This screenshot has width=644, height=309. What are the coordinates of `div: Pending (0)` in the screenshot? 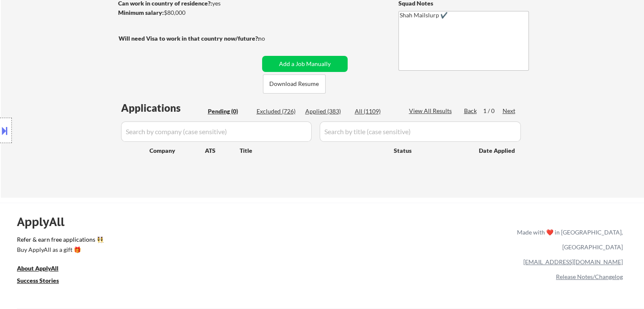 It's located at (229, 111).